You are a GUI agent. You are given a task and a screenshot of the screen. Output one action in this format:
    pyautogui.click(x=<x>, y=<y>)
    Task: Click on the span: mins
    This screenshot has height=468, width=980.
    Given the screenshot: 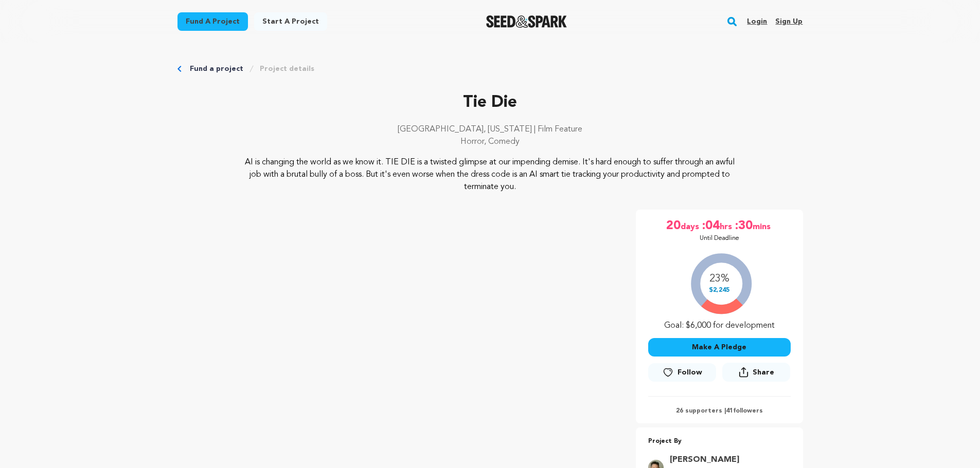 What is the action you would take?
    pyautogui.click(x=762, y=226)
    